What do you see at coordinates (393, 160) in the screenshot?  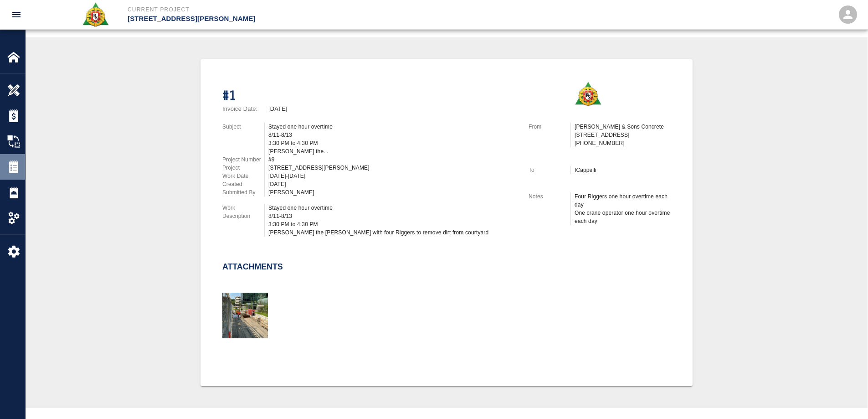 I see `div: #9` at bounding box center [393, 160].